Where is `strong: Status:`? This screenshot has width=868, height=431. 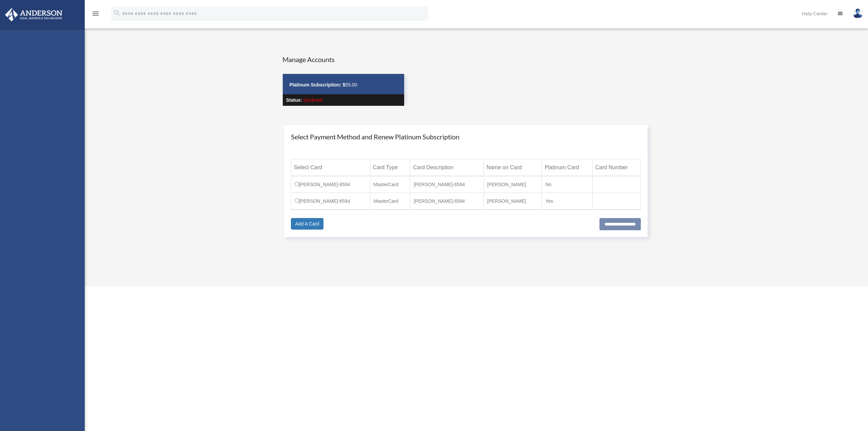 strong: Status: is located at coordinates (294, 100).